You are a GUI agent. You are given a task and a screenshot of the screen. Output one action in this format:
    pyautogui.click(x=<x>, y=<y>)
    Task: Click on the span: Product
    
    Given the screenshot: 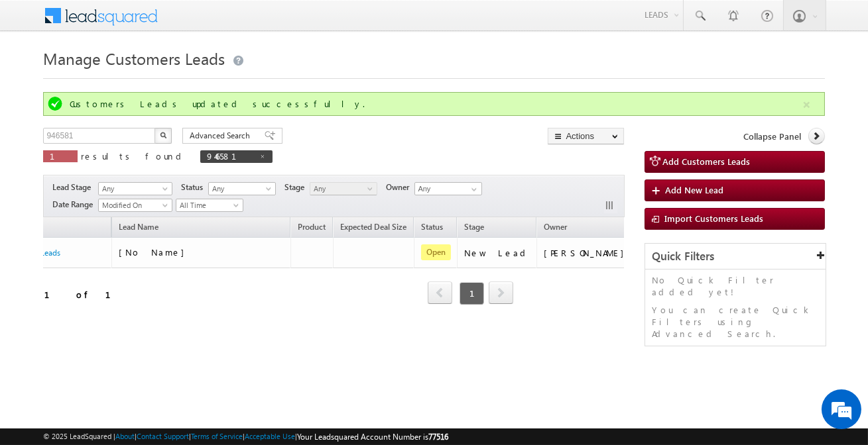 What is the action you would take?
    pyautogui.click(x=311, y=227)
    